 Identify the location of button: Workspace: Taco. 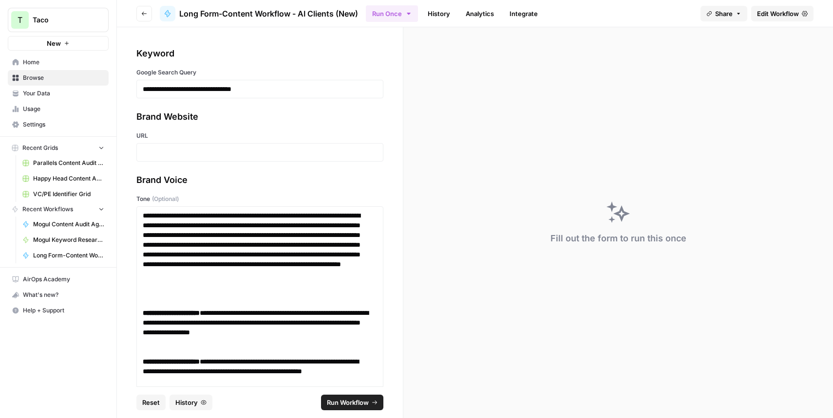
(58, 20).